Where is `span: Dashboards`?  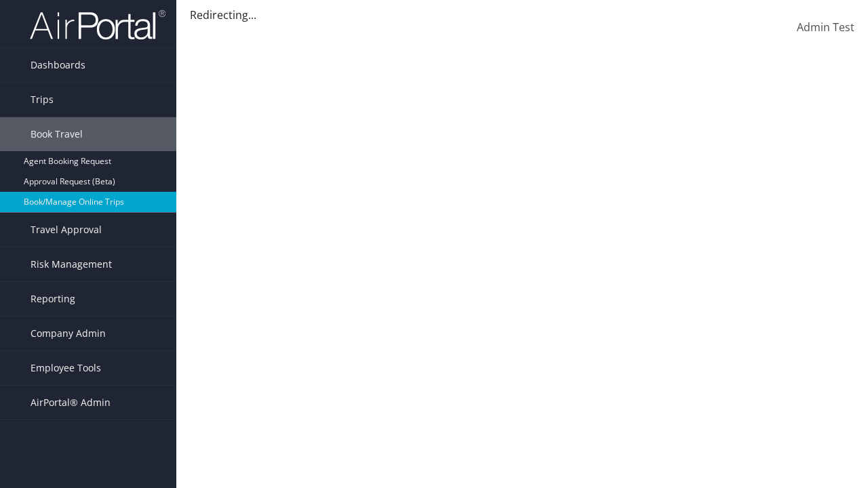
span: Dashboards is located at coordinates (57, 65).